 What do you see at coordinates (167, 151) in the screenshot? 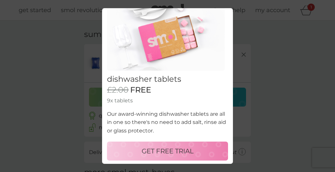
I see `button: GET FREE TRIAL` at bounding box center [167, 151].